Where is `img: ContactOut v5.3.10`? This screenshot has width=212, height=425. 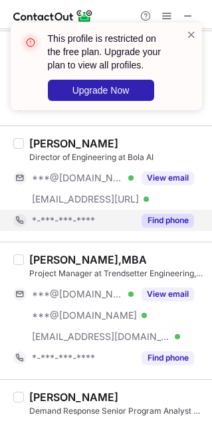
img: ContactOut v5.3.10 is located at coordinates (53, 16).